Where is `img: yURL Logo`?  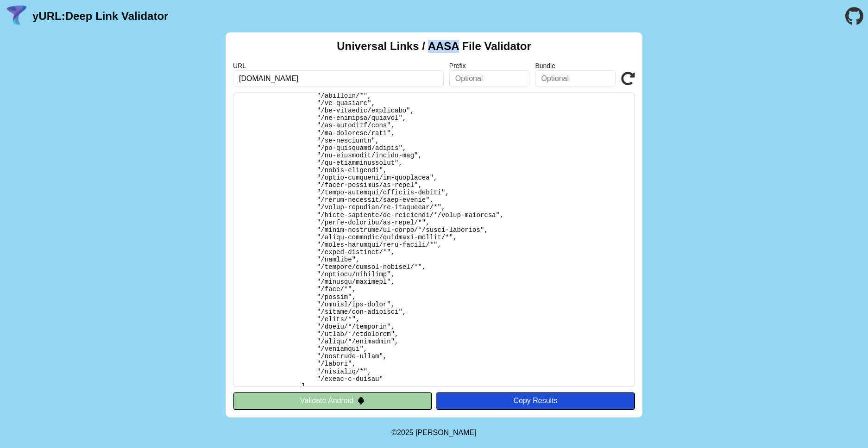
img: yURL Logo is located at coordinates (17, 16).